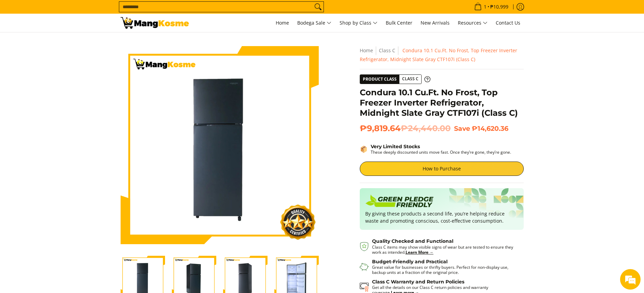 This screenshot has width=644, height=293. I want to click on strong: Very Limited Stocks, so click(395, 146).